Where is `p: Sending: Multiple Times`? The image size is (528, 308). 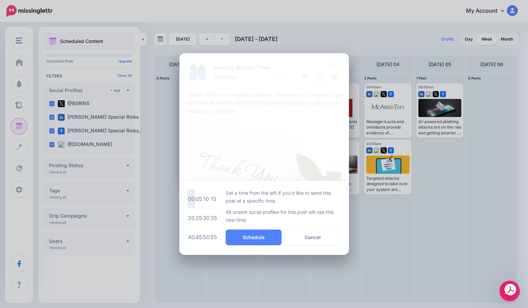 p: Sending: Multiple Times is located at coordinates (248, 67).